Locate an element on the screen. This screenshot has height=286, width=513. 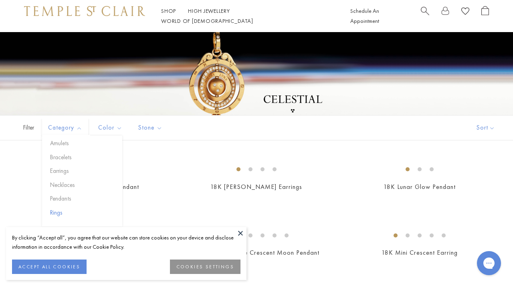
span: Stone is located at coordinates (151, 127).